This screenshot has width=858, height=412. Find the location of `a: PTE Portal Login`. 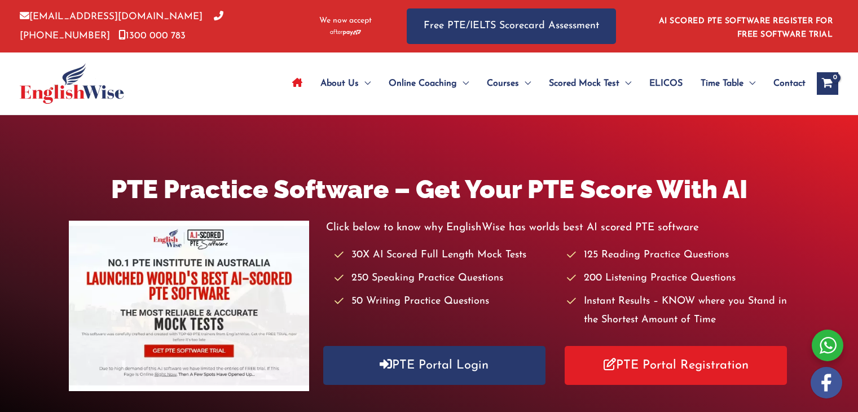

a: PTE Portal Login is located at coordinates (434, 365).